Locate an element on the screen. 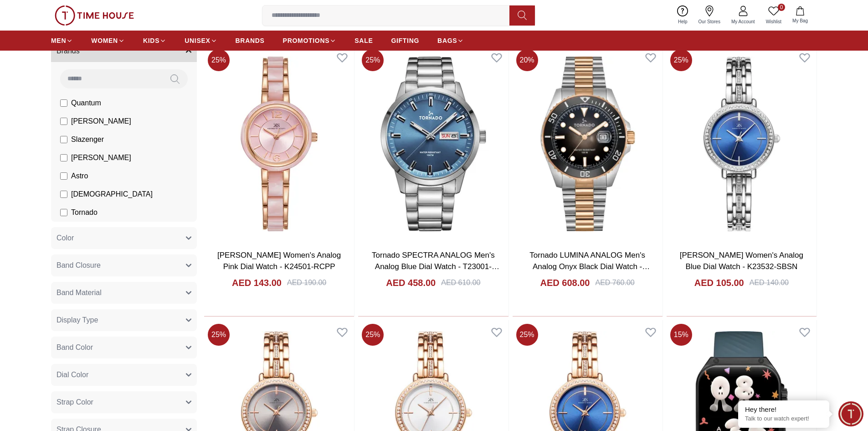 This screenshot has width=868, height=431. span: Band Closure is located at coordinates (79, 265).